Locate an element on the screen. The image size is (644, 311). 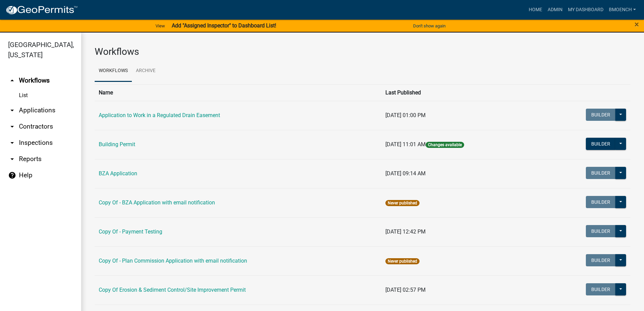
a: My Dashboard is located at coordinates (586, 10).